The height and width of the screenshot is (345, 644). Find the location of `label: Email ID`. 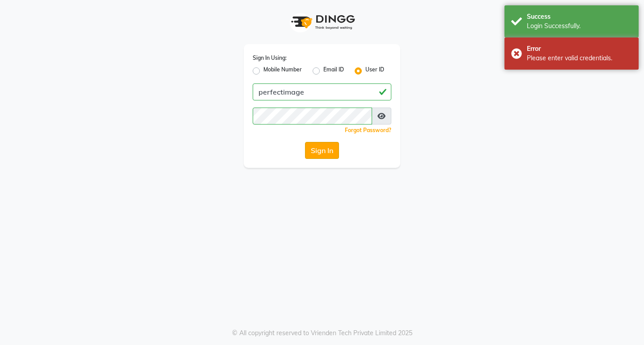

label: Email ID is located at coordinates (334, 71).